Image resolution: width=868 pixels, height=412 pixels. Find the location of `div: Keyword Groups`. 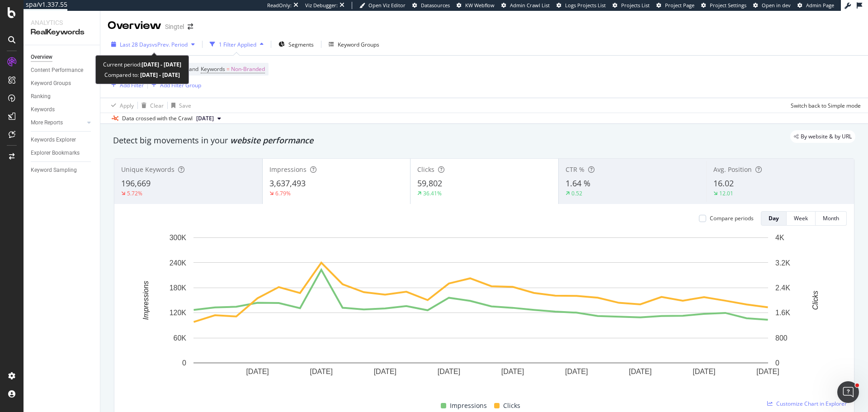

div: Keyword Groups is located at coordinates (51, 83).